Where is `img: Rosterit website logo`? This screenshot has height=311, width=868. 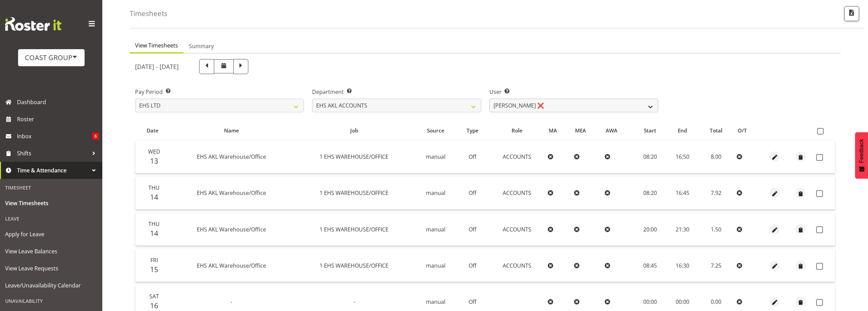 img: Rosterit website logo is located at coordinates (33, 24).